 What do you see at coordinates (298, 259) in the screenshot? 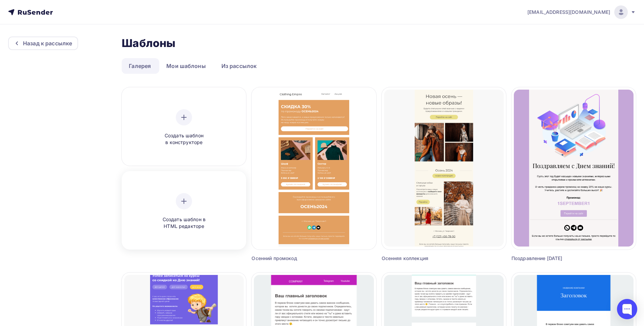
I see `div: Осенний промокод` at bounding box center [298, 259].